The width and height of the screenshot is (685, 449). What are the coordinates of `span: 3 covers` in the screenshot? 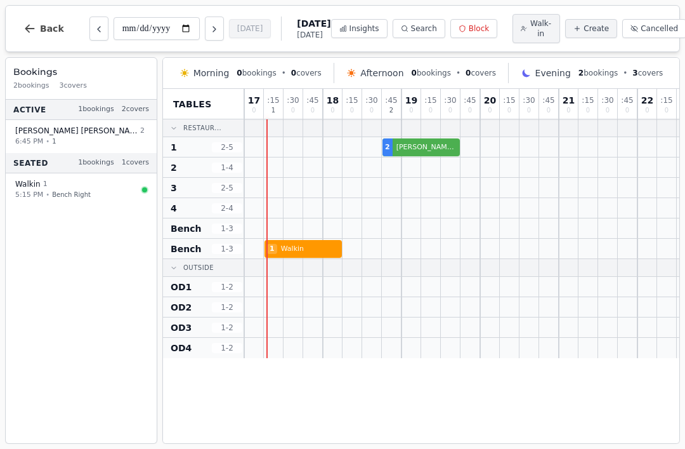 It's located at (73, 86).